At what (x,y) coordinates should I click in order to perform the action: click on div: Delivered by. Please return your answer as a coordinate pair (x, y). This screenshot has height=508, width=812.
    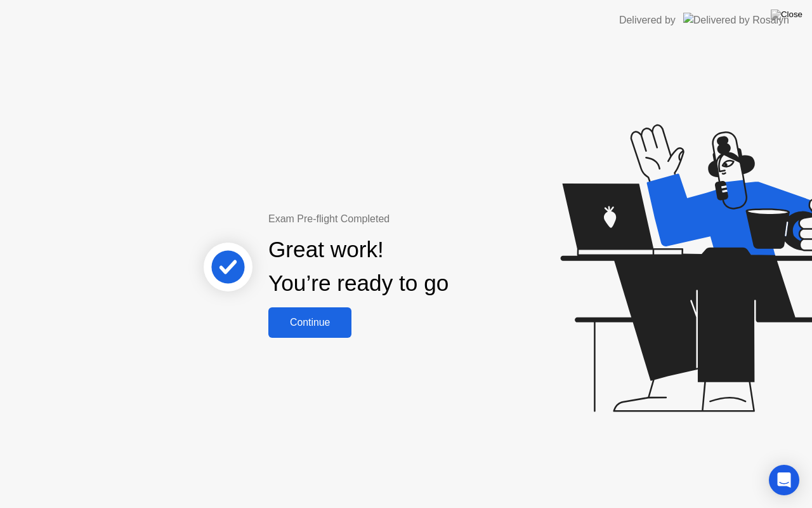
    Looking at the image, I should click on (648, 20).